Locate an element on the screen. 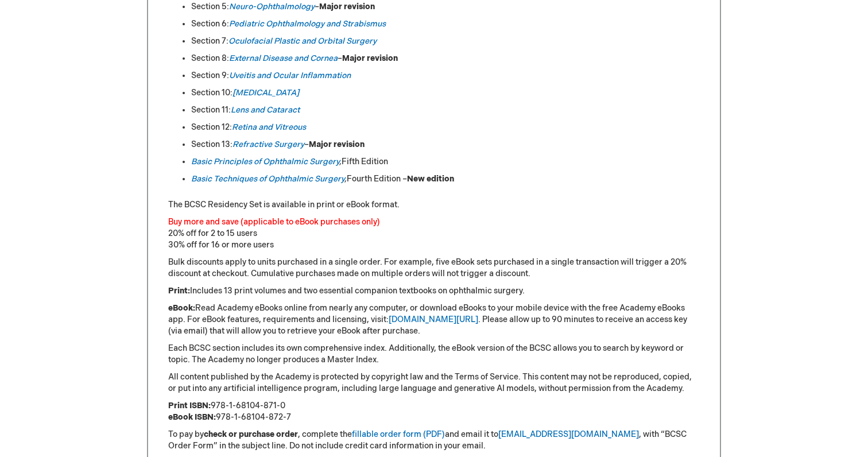  a: Uveitis and Ocular Inflammation is located at coordinates (290, 75).